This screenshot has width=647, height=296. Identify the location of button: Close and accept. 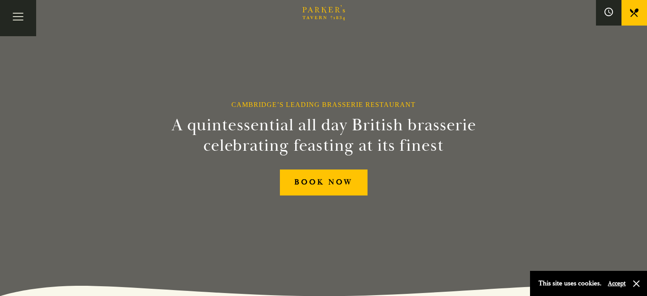
(637, 283).